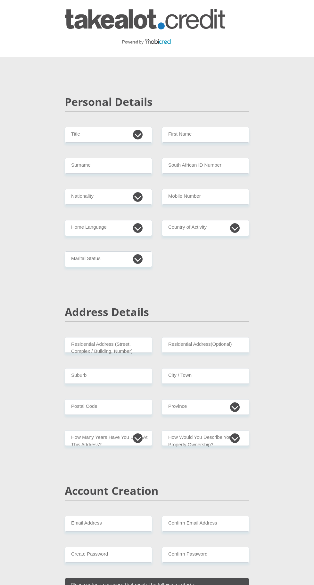 This screenshot has width=314, height=585. I want to click on input: Confirm Password, so click(205, 555).